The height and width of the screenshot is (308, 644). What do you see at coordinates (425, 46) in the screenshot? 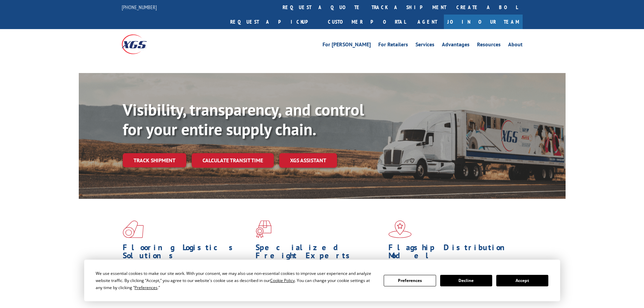
I see `a: Services` at bounding box center [425, 46].